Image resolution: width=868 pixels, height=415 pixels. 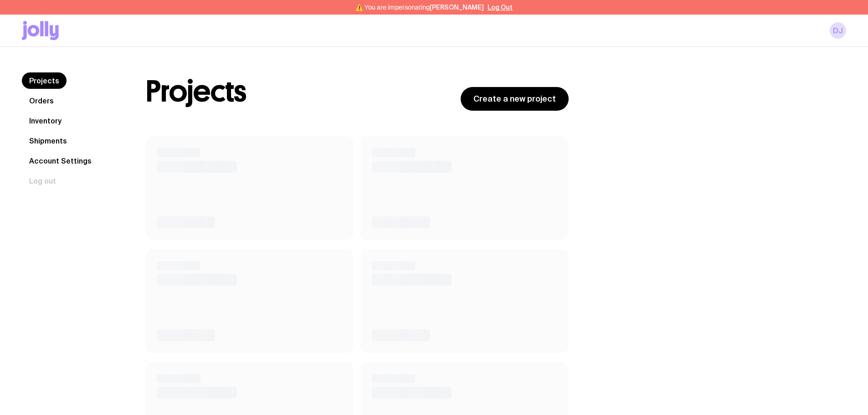 I want to click on button: Log Out, so click(x=500, y=7).